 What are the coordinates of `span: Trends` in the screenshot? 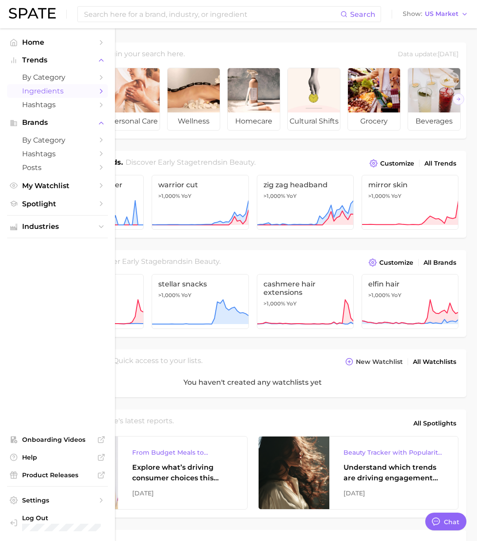 It's located at (58, 60).